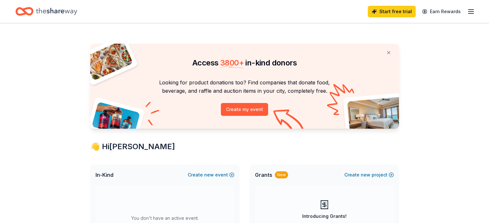 The height and width of the screenshot is (223, 489). Describe the element at coordinates (245, 87) in the screenshot. I see `p: Looking for product donations too? Find companies that donate food, beverage, and raffle and auct...` at that location.